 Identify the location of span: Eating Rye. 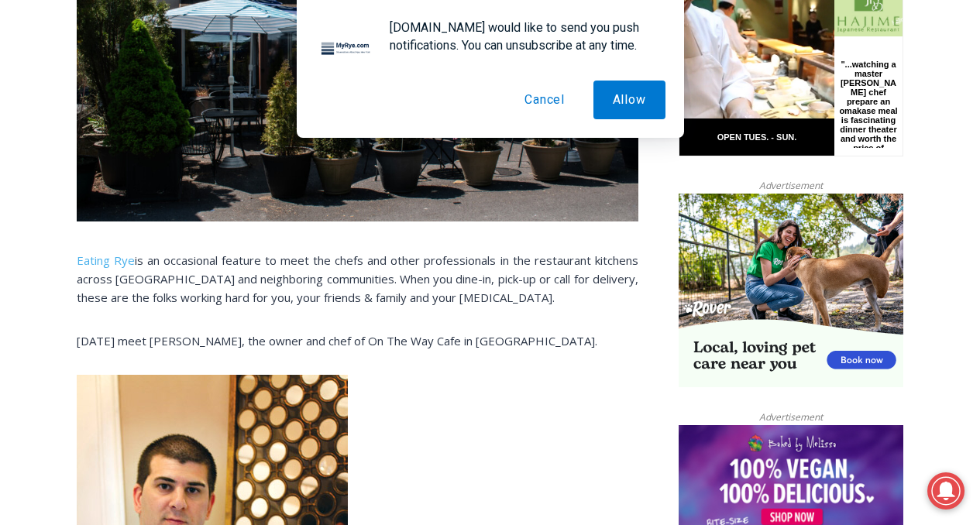
(105, 260).